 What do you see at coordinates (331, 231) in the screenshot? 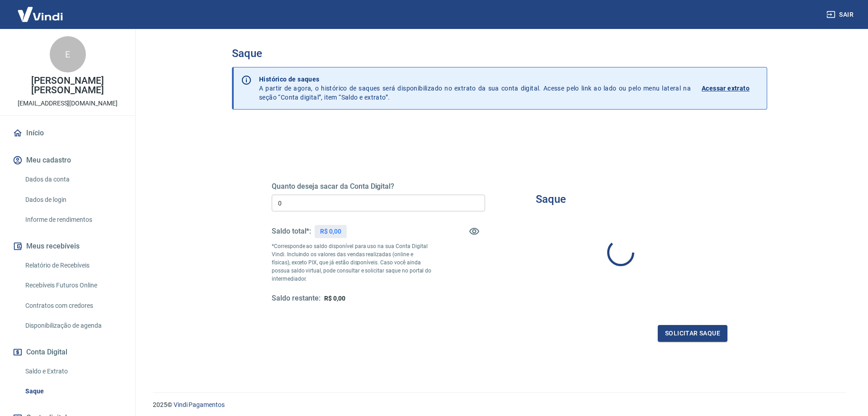
I see `p: R$ 0,00` at bounding box center [331, 231].